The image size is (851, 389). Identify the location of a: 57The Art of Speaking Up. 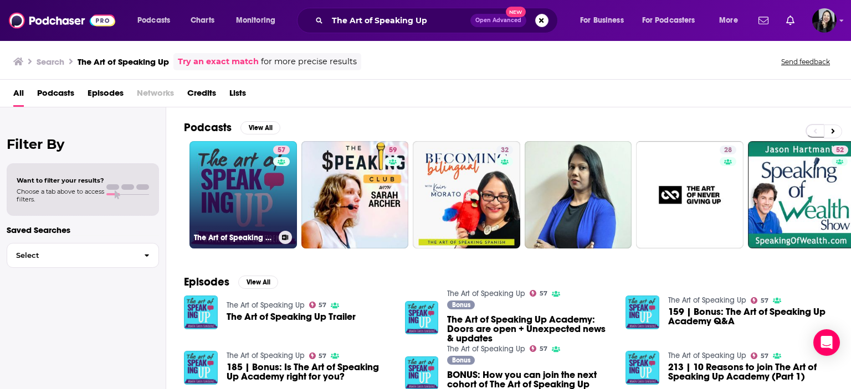
(243, 195).